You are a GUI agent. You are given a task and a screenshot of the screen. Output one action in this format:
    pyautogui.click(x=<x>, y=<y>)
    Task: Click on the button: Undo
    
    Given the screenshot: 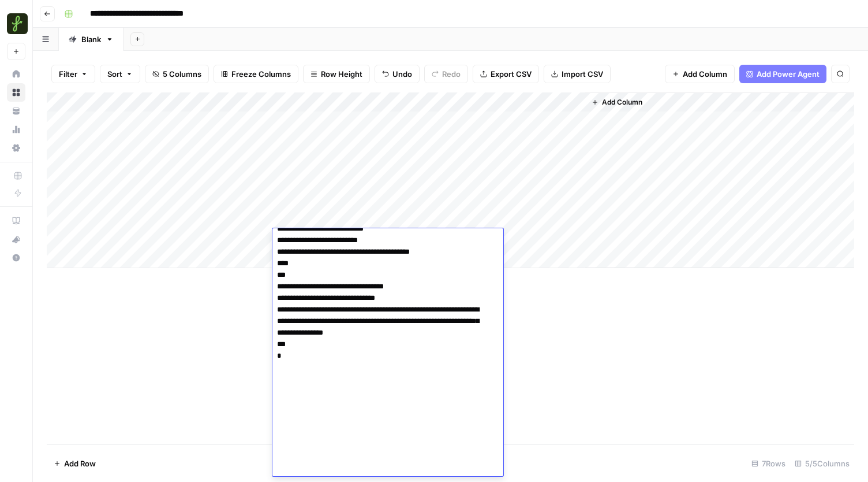 What is the action you would take?
    pyautogui.click(x=397, y=74)
    